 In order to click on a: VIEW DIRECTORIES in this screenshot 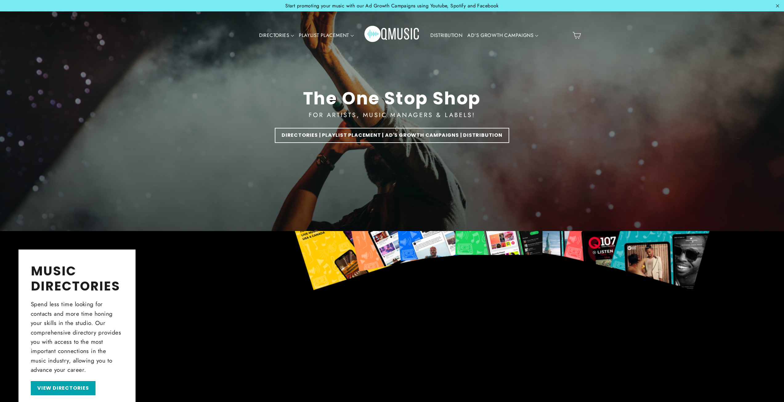, I will do `click(63, 388)`.